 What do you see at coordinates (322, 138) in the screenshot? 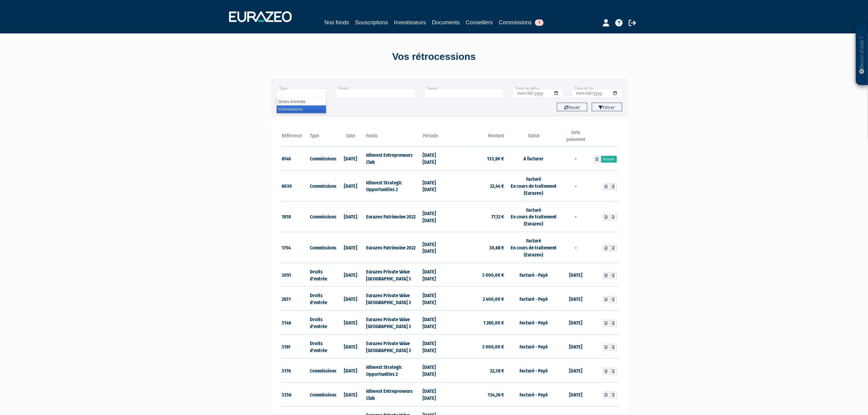
I see `th: Type` at bounding box center [322, 138].